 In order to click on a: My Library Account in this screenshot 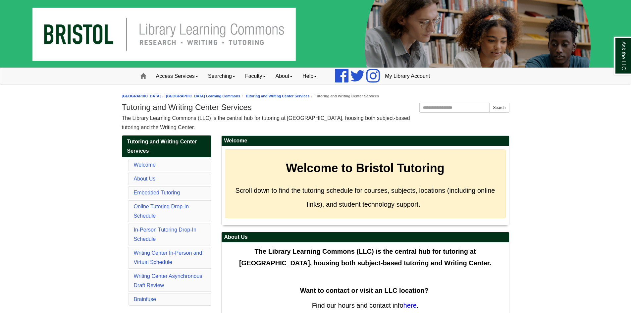, I will do `click(407, 76)`.